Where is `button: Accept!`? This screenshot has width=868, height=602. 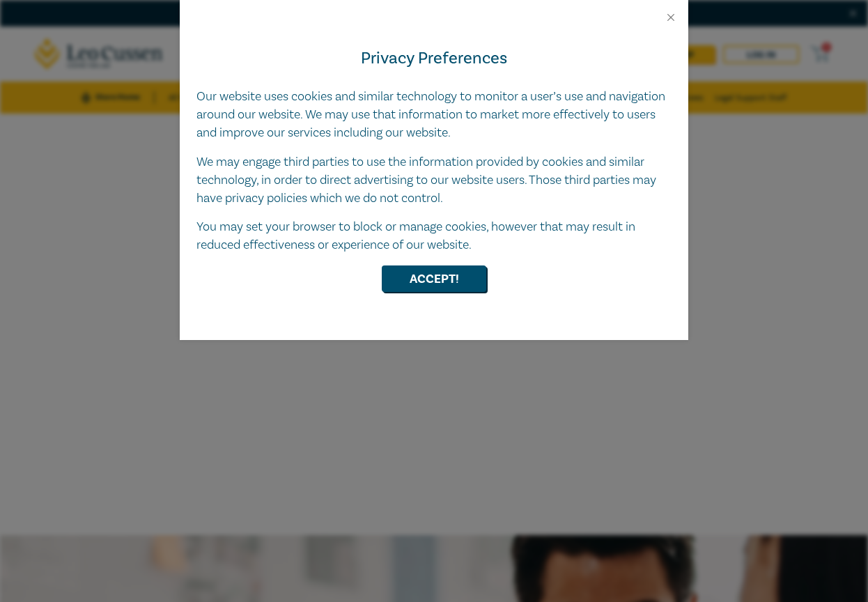 button: Accept! is located at coordinates (434, 279).